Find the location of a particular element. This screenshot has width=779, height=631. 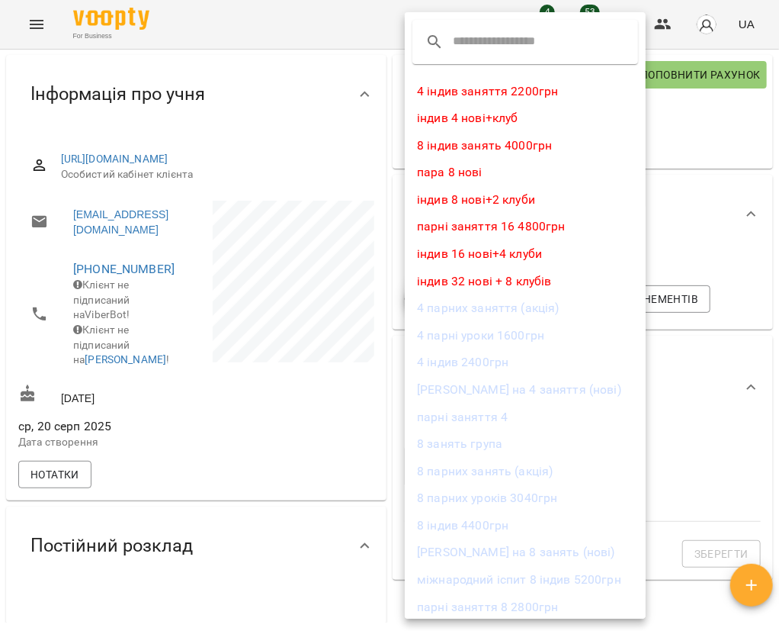

li: індив 32 нові + 8 клубів is located at coordinates (525, 281).